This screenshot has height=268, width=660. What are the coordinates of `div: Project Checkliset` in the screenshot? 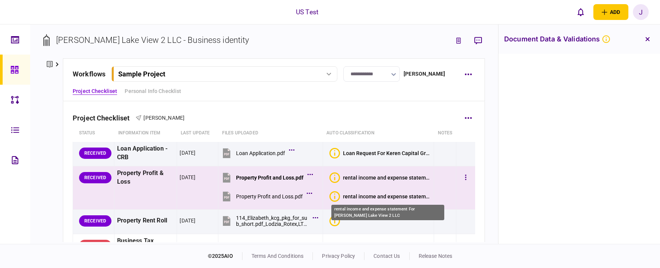 It's located at (104, 118).